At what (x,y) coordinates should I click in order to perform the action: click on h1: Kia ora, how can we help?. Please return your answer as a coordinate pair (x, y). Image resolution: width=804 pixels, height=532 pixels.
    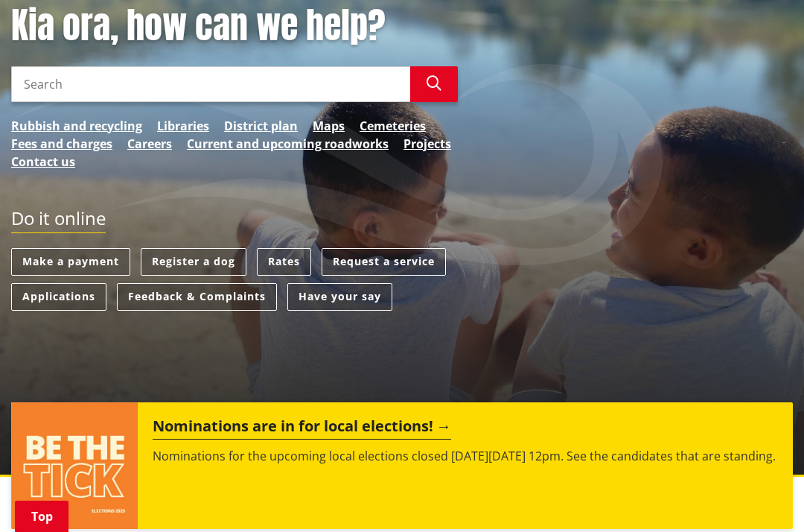
    Looking at the image, I should click on (234, 26).